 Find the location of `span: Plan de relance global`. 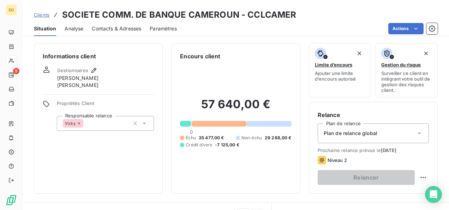

span: Plan de relance global is located at coordinates (351, 133).